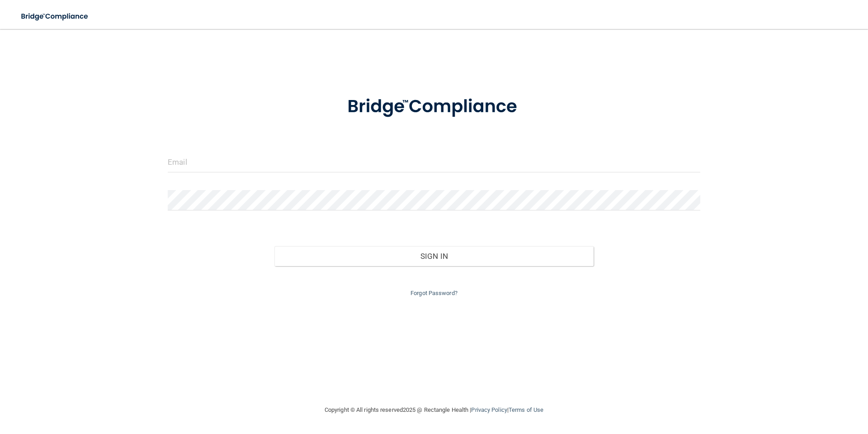 The image size is (868, 434). Describe the element at coordinates (434, 293) in the screenshot. I see `a: Forgot Password?` at that location.